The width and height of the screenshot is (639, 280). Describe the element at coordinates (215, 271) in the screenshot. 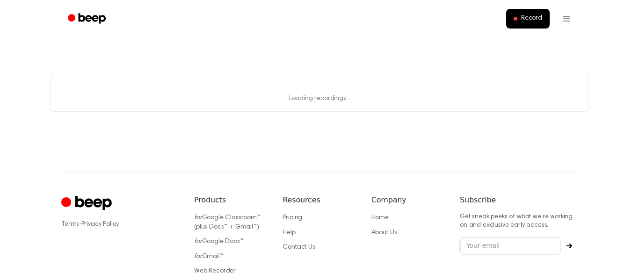

I see `a: Web Recorder` at that location.